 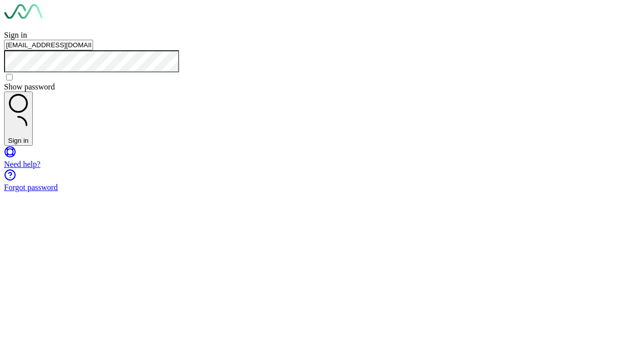 I want to click on button: Sign in, so click(x=18, y=118).